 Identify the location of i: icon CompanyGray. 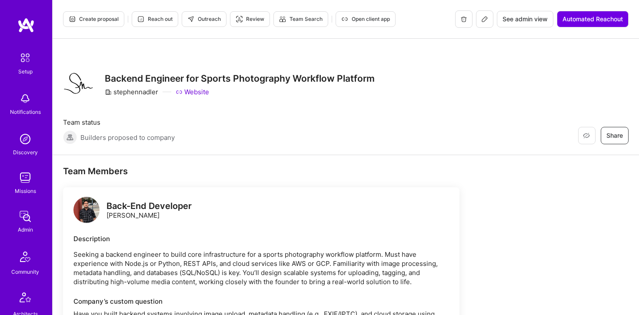
(108, 92).